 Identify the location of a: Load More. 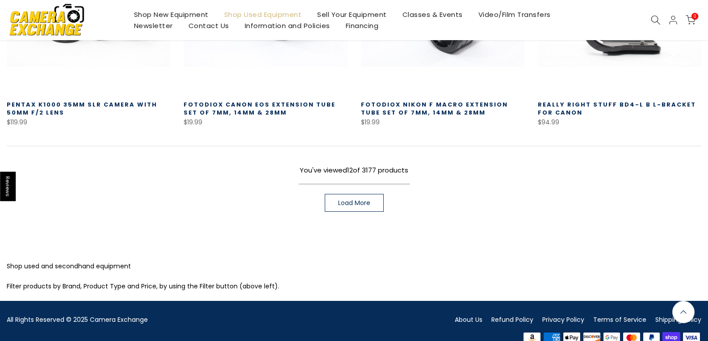
(354, 203).